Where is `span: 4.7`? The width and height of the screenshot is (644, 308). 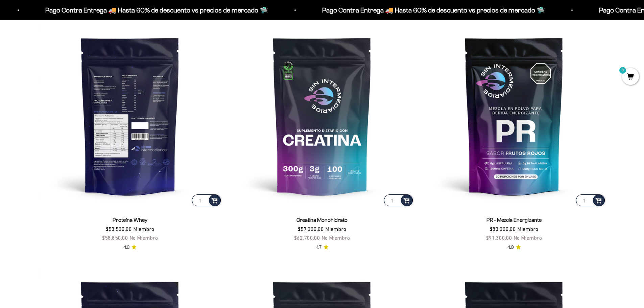 span: 4.7 is located at coordinates (319, 248).